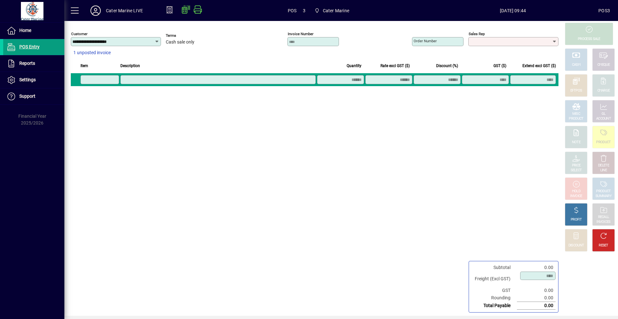 Image resolution: width=618 pixels, height=319 pixels. I want to click on span: Description, so click(130, 66).